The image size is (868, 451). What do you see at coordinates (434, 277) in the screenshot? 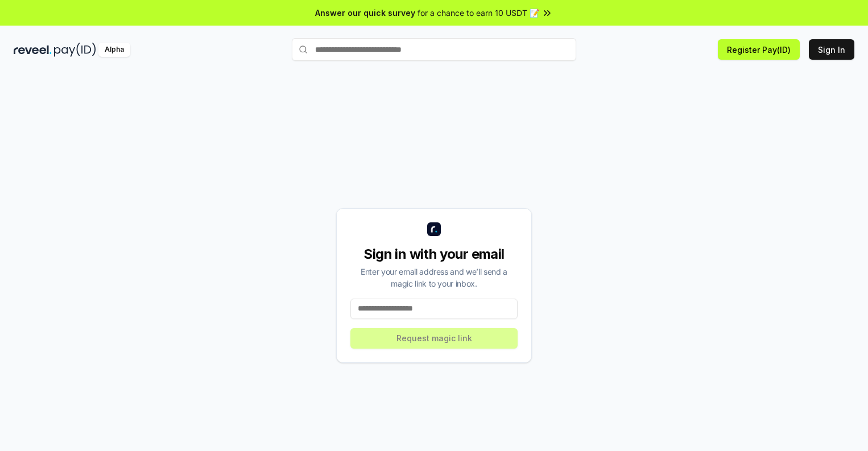
I see `div: Enter your email address and we’ll send a magic link to your inbox.` at bounding box center [434, 277].